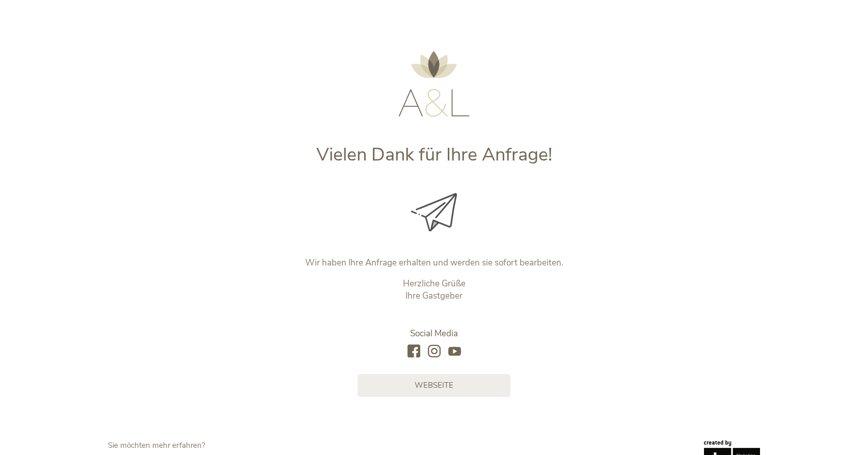 The width and height of the screenshot is (868, 455). Describe the element at coordinates (434, 84) in the screenshot. I see `img: AMONTI & LUNARIS Wellnessresort` at that location.